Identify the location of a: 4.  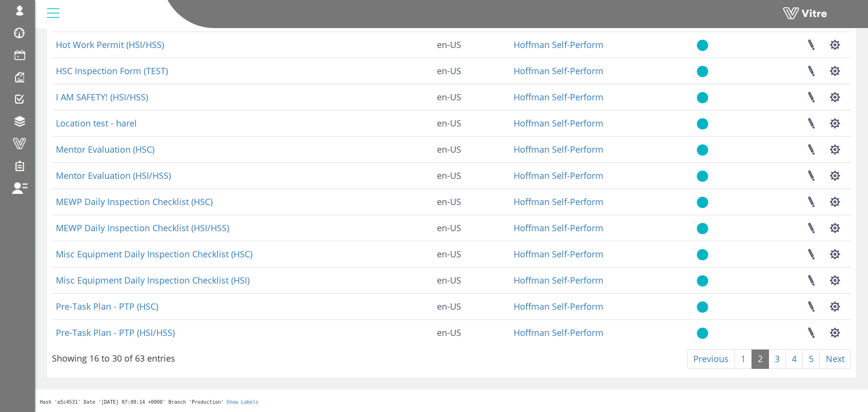
(794, 360).